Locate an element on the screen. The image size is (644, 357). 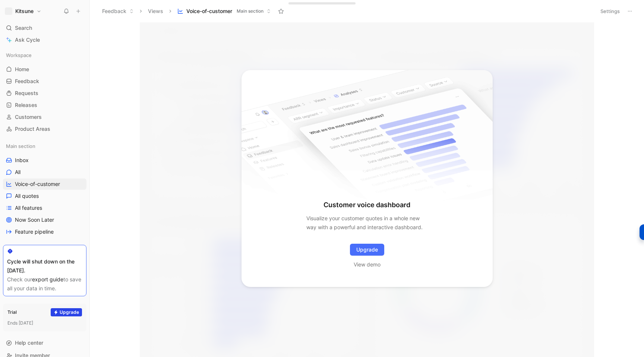
h2: Customer voice dashboard is located at coordinates (367, 205).